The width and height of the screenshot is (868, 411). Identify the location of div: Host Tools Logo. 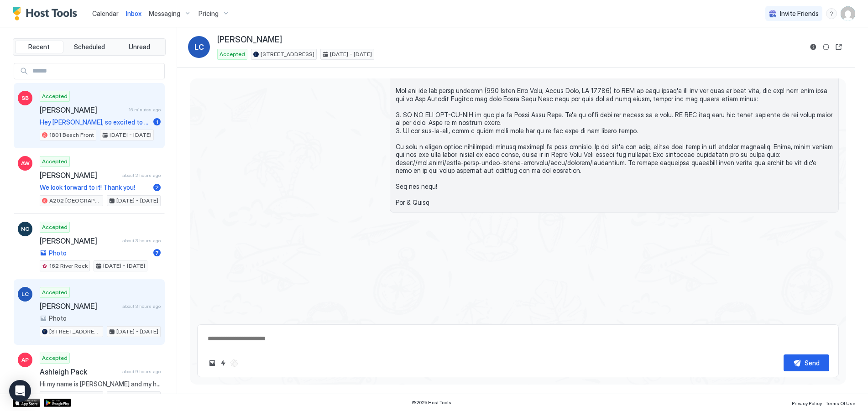
(47, 13).